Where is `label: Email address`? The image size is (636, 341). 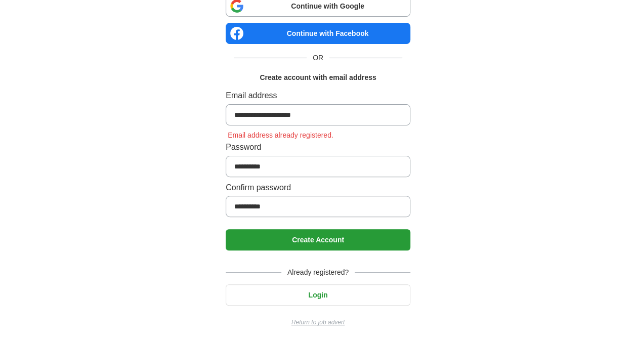 label: Email address is located at coordinates (318, 96).